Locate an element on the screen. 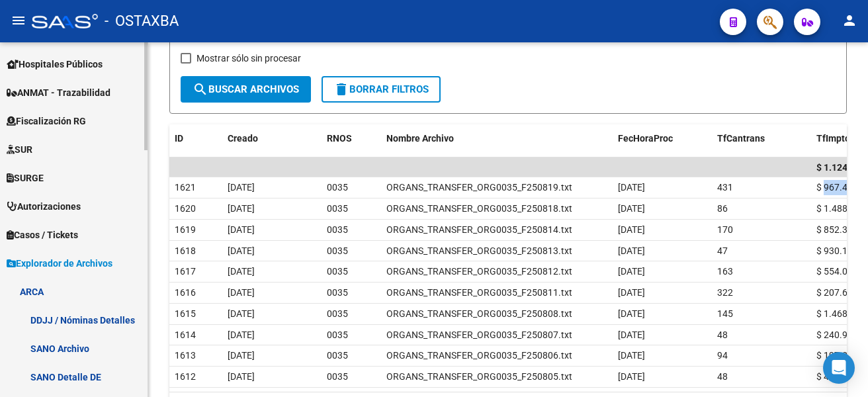 This screenshot has width=868, height=397. span: ID is located at coordinates (178, 138).